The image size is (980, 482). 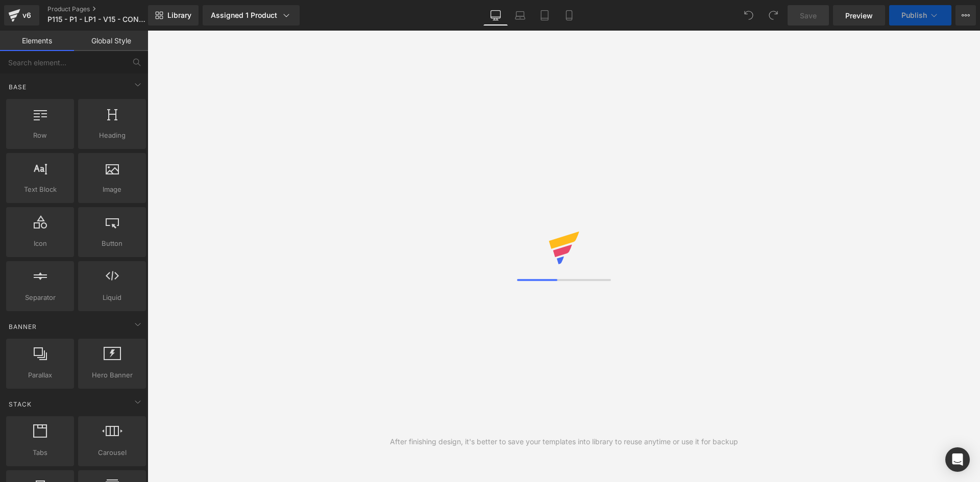 What do you see at coordinates (112, 135) in the screenshot?
I see `span: Heading` at bounding box center [112, 135].